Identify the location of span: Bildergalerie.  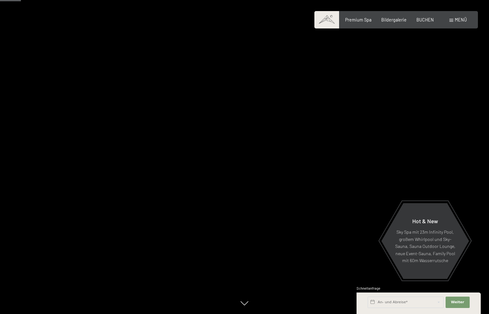
(394, 20).